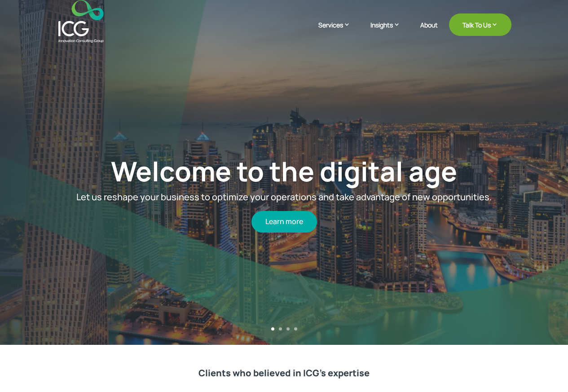 The width and height of the screenshot is (568, 392). I want to click on a: 3, so click(288, 329).